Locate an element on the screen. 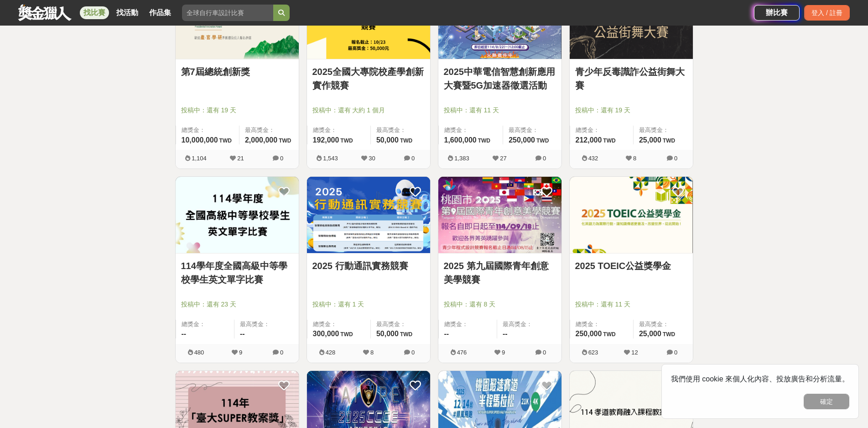  span: 投稿中：還有 23 天 is located at coordinates (237, 304).